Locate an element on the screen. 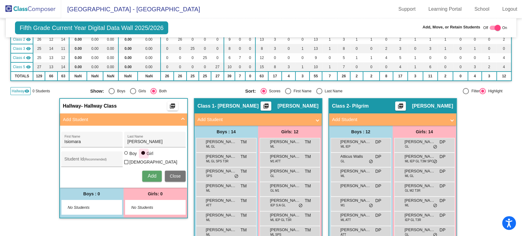 This screenshot has height=236, width=522. span: GL M2 T3R is located at coordinates (413, 191).